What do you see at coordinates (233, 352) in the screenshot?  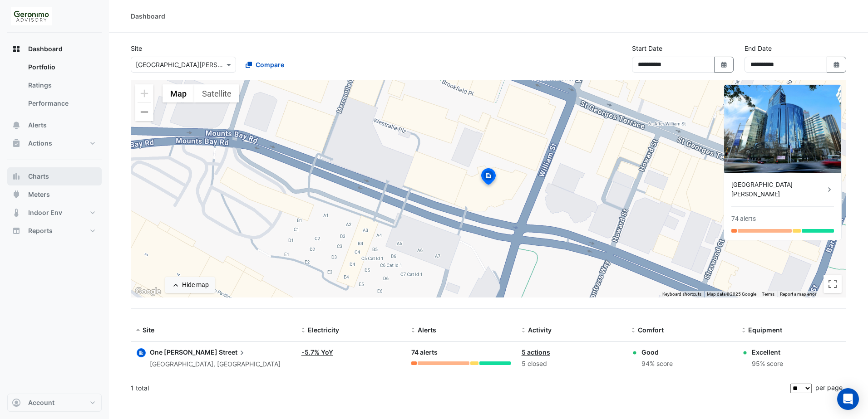 I see `span: Street` at bounding box center [233, 352].